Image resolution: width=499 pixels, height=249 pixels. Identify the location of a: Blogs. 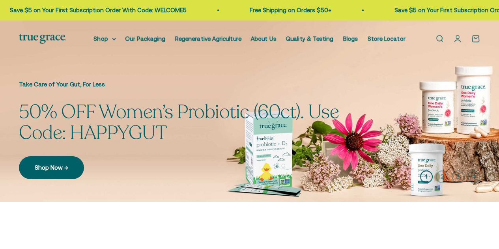
(351, 38).